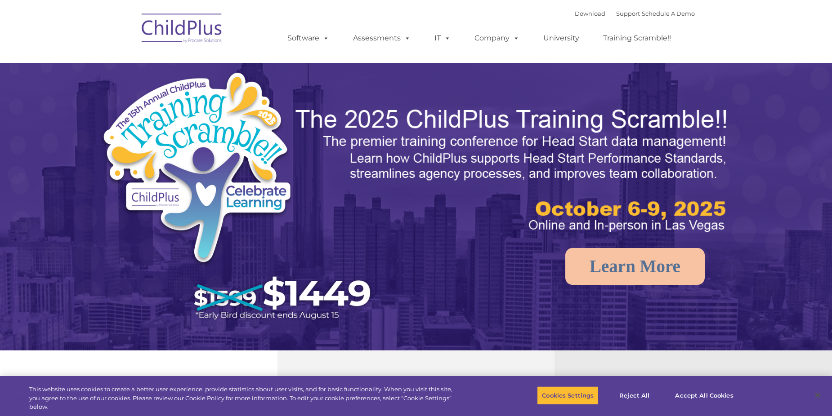 This screenshot has width=832, height=416. What do you see at coordinates (817, 396) in the screenshot?
I see `button: Close` at bounding box center [817, 396].